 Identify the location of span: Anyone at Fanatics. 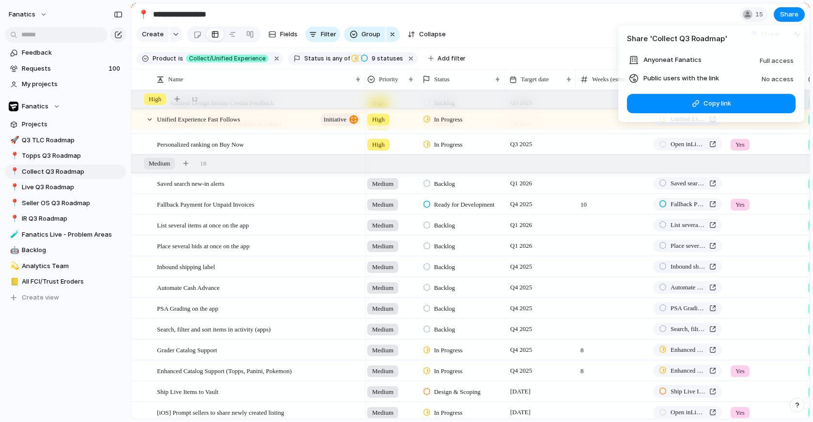
(672, 60).